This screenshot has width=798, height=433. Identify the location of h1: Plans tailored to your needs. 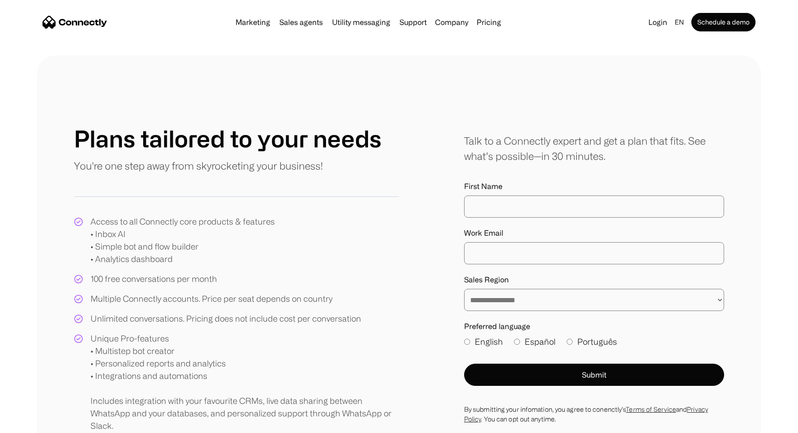
(228, 139).